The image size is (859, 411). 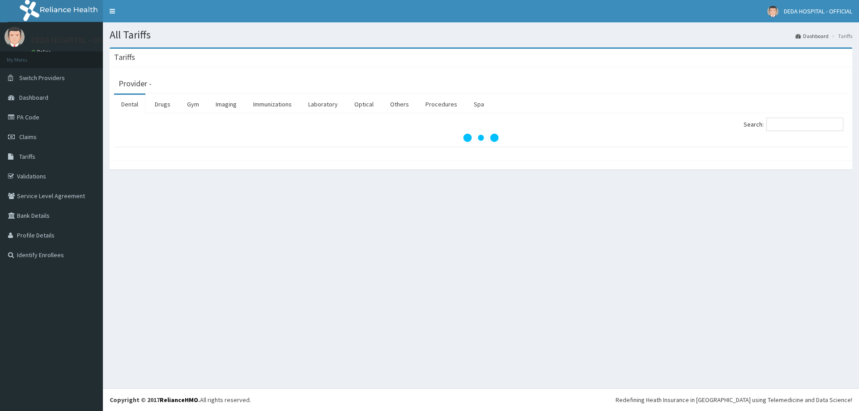 What do you see at coordinates (155, 400) in the screenshot?
I see `strong: Copyright © 2017 .` at bounding box center [155, 400].